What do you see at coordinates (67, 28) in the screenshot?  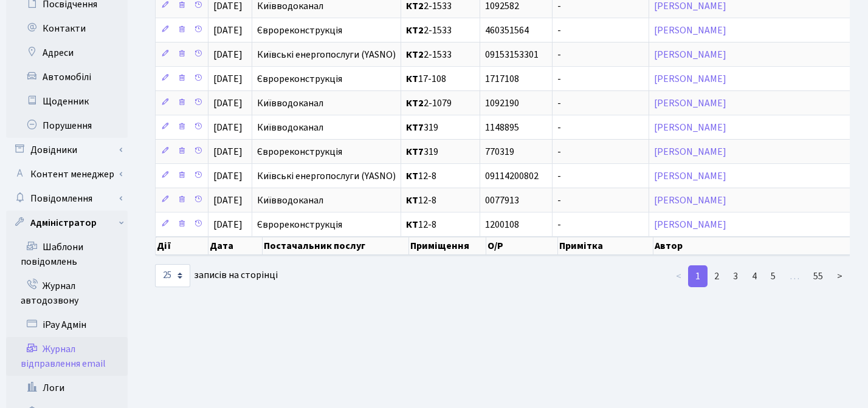 I see `a: Контакти` at bounding box center [67, 28].